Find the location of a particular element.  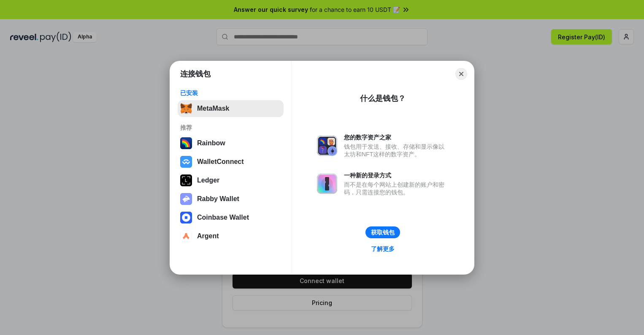

button: WalletConnect is located at coordinates (230, 162).